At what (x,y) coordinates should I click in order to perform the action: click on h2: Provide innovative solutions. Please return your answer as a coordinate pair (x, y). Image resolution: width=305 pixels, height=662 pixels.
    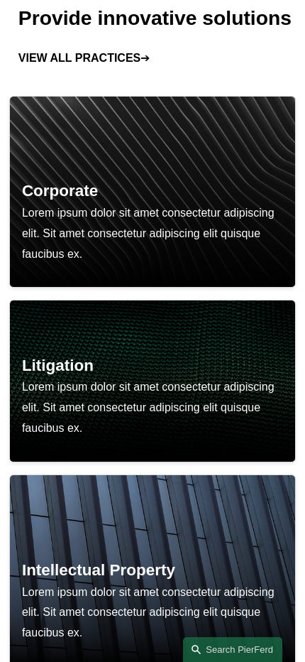
    Looking at the image, I should click on (155, 18).